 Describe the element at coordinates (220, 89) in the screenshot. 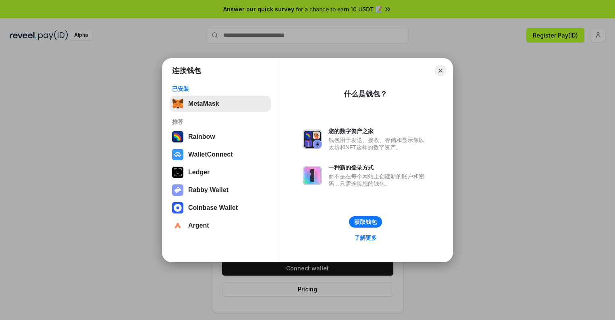

I see `div: 已安装` at that location.